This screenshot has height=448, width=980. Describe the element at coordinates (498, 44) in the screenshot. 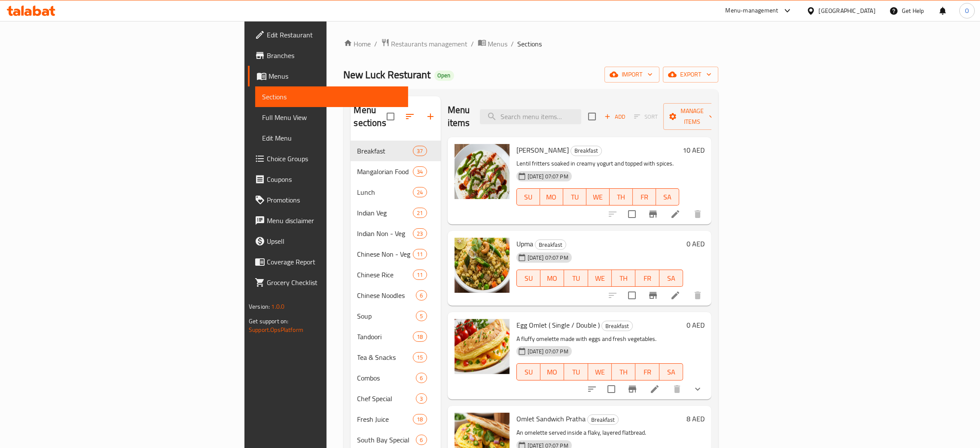

I see `span: Menus` at that location.